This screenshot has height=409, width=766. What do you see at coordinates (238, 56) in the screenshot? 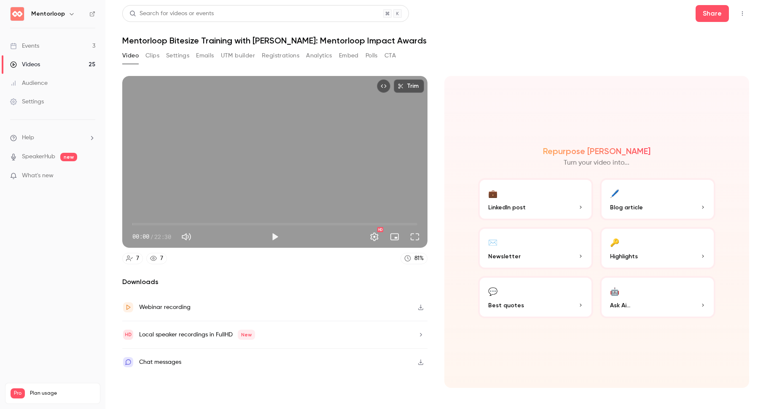
I see `button: UTM builder` at bounding box center [238, 56].